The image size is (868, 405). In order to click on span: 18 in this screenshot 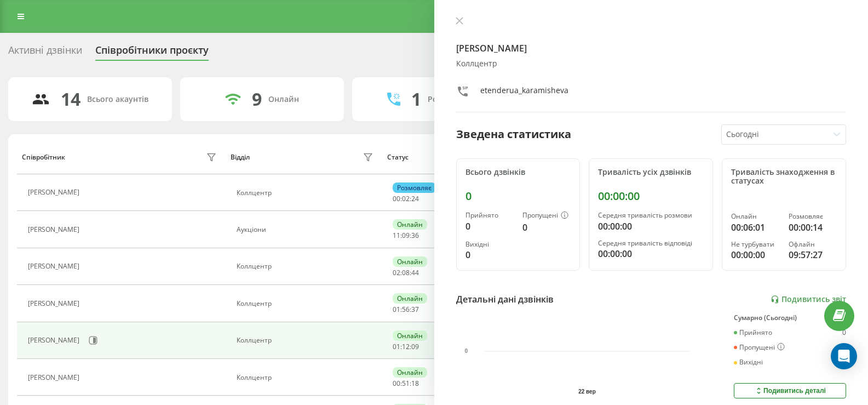, I will do `click(415, 383)`.